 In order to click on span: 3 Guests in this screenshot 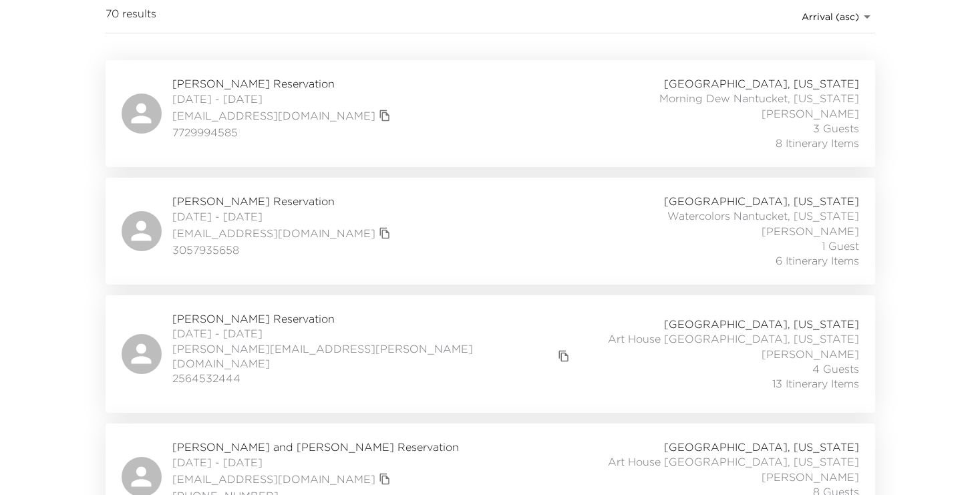, I will do `click(836, 128)`.